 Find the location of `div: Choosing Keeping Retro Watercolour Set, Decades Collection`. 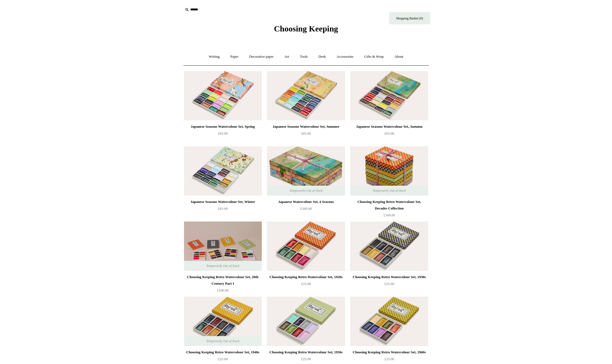

div: Choosing Keeping Retro Watercolour Set, Decades Collection is located at coordinates (389, 205).